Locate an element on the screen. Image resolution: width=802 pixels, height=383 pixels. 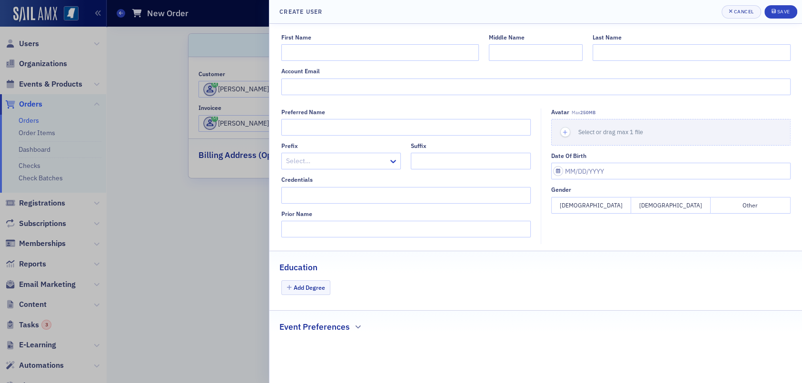
span: Max is located at coordinates (584, 112).